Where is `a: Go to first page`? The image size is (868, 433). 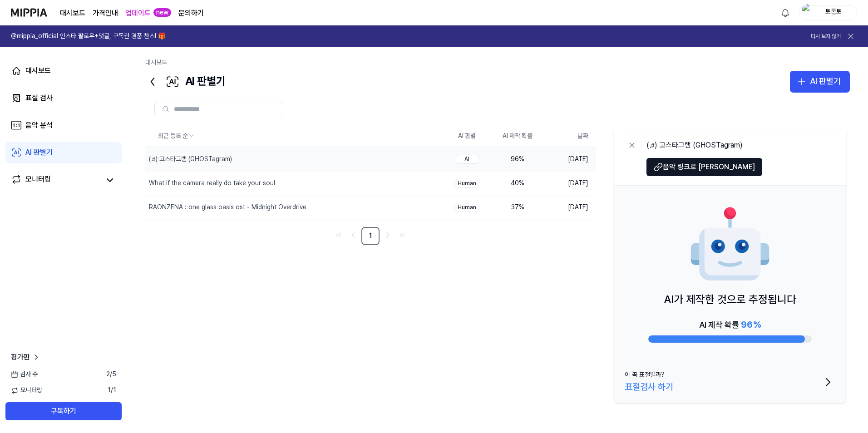
a: Go to first page is located at coordinates (339, 235).